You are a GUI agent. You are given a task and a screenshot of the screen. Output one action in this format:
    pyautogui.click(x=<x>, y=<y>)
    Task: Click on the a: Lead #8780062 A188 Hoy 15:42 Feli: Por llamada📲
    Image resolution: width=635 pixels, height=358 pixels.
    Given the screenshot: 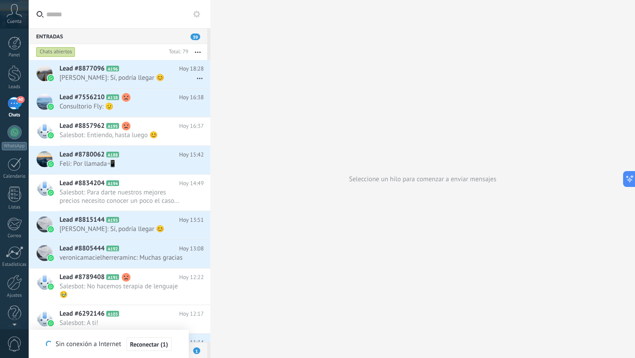 What is the action you would take?
    pyautogui.click(x=120, y=160)
    